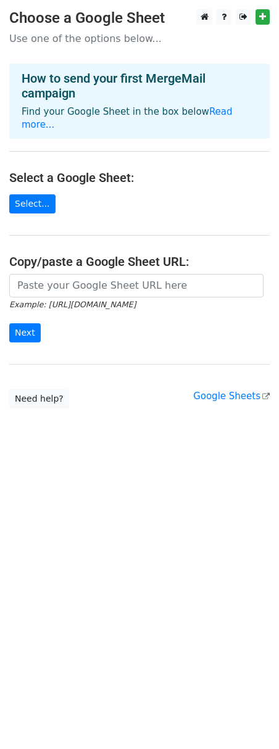 This screenshot has width=279, height=749. I want to click on p: Use one of the options below..., so click(140, 38).